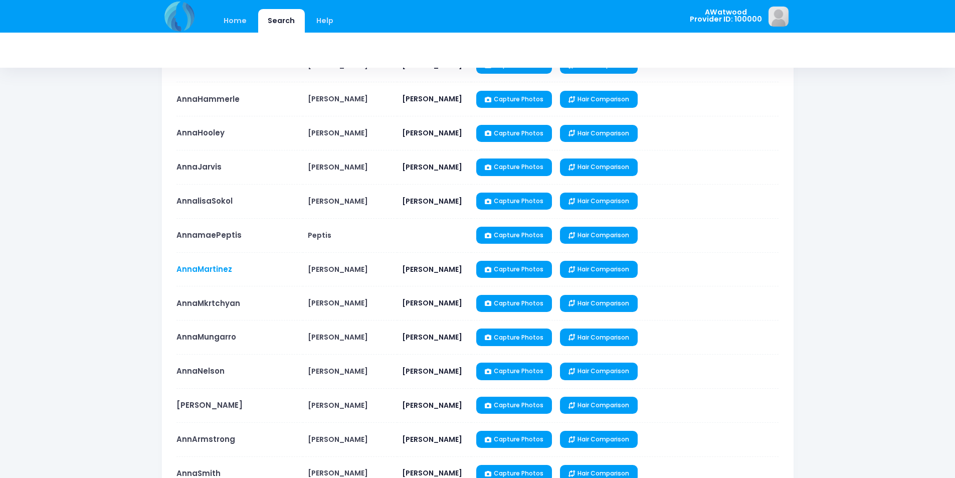  I want to click on a: Search, so click(281, 21).